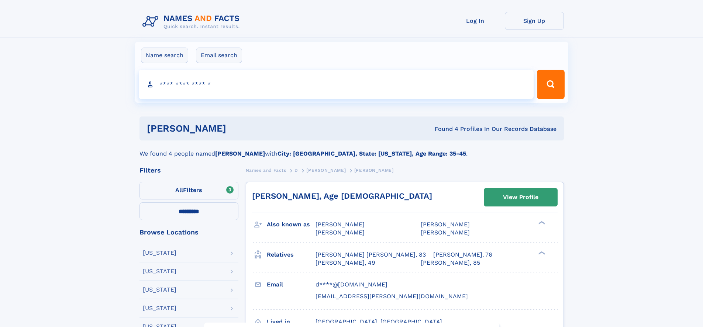  I want to click on button: Search Button, so click(551, 85).